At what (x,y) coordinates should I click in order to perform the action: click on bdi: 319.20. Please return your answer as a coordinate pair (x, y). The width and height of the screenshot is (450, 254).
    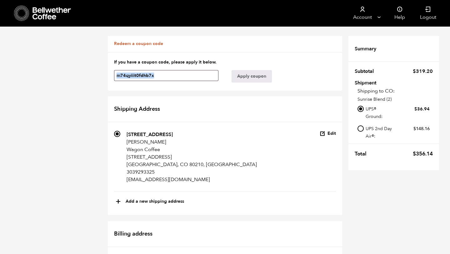
    Looking at the image, I should click on (423, 71).